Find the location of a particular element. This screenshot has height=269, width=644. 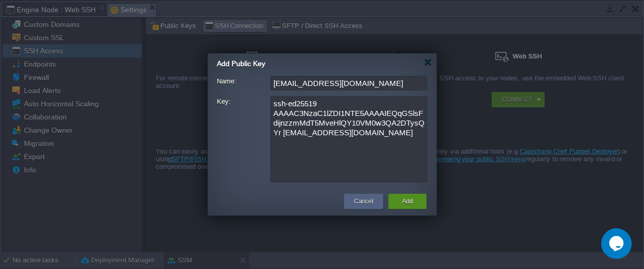

label: Name: is located at coordinates (243, 81).